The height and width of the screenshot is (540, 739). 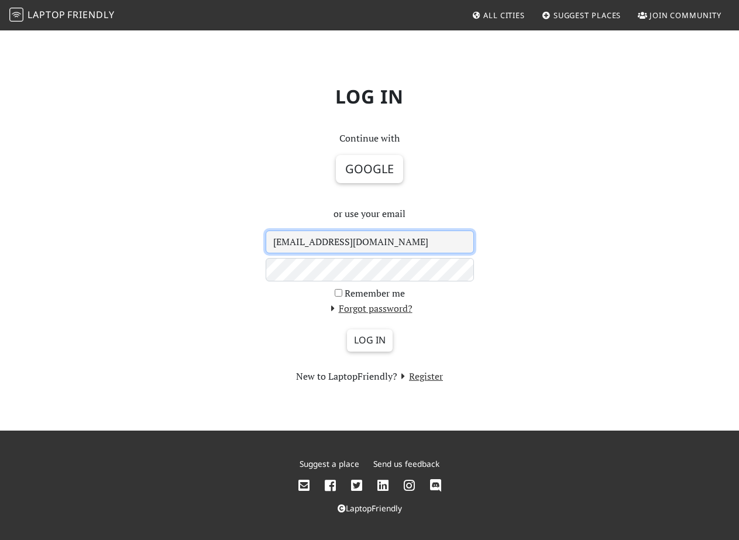 What do you see at coordinates (686, 15) in the screenshot?
I see `span: Join Community` at bounding box center [686, 15].